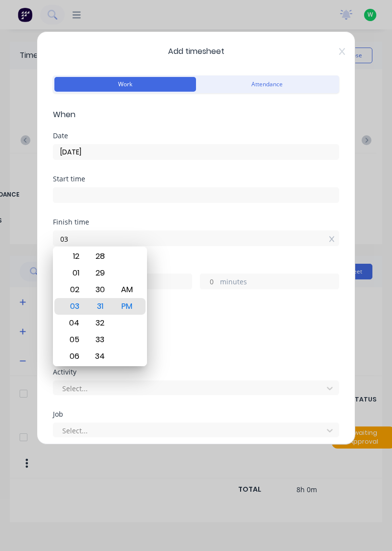  What do you see at coordinates (196, 415) in the screenshot?
I see `div: Job` at bounding box center [196, 415].